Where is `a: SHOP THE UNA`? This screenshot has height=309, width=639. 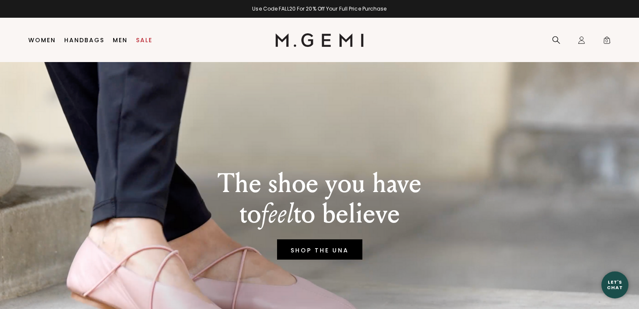
a: SHOP THE UNA is located at coordinates (319, 249).